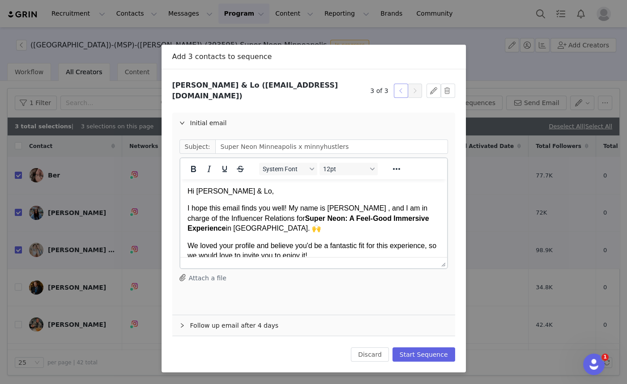 The height and width of the screenshot is (384, 627). Describe the element at coordinates (331, 147) in the screenshot. I see `input: Add a subject line` at that location.